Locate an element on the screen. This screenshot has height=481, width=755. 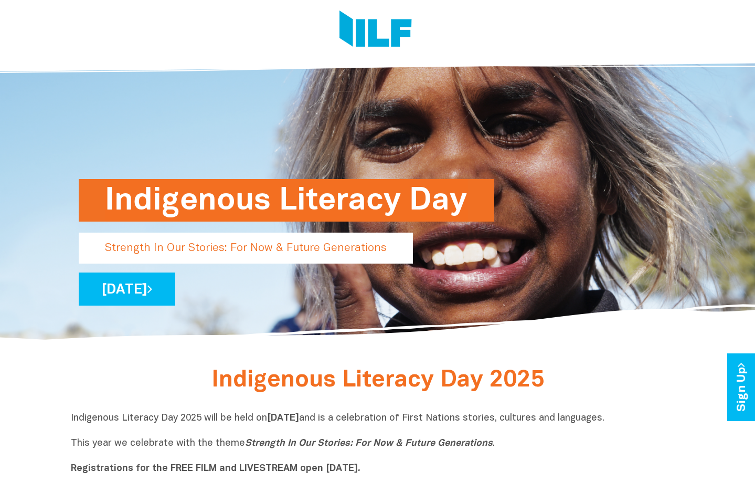
span: Indigenous Literacy Day 2025 is located at coordinates (378, 380).